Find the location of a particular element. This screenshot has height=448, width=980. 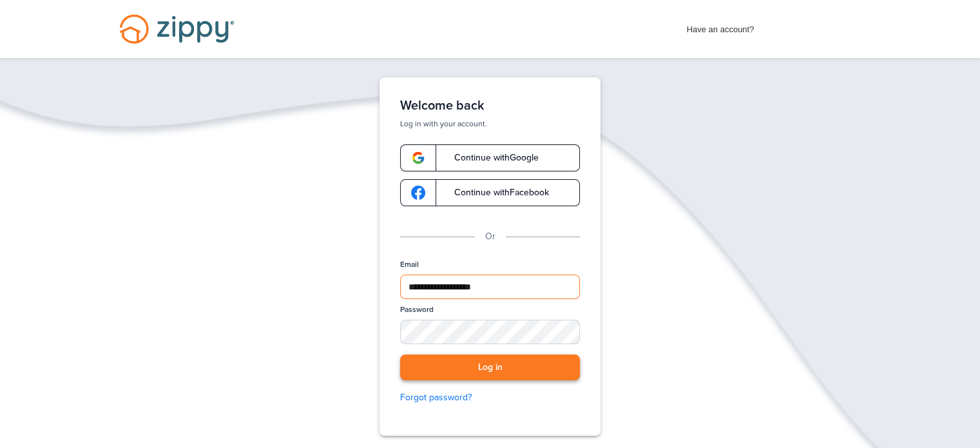

label: Email is located at coordinates (409, 264).